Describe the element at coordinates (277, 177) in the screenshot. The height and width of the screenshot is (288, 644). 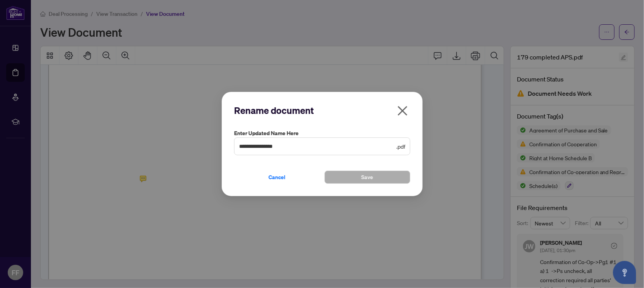
I see `button: Cancel` at that location.